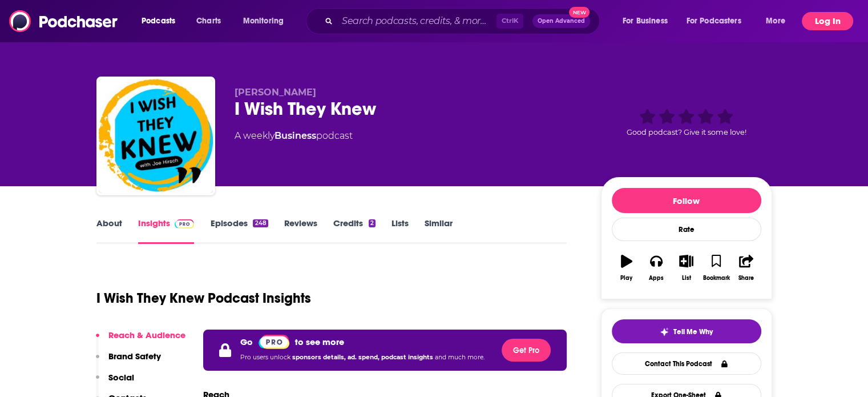 This screenshot has width=868, height=397. What do you see at coordinates (417, 21) in the screenshot?
I see `input: Search podcasts, credits, & more...` at bounding box center [417, 21].